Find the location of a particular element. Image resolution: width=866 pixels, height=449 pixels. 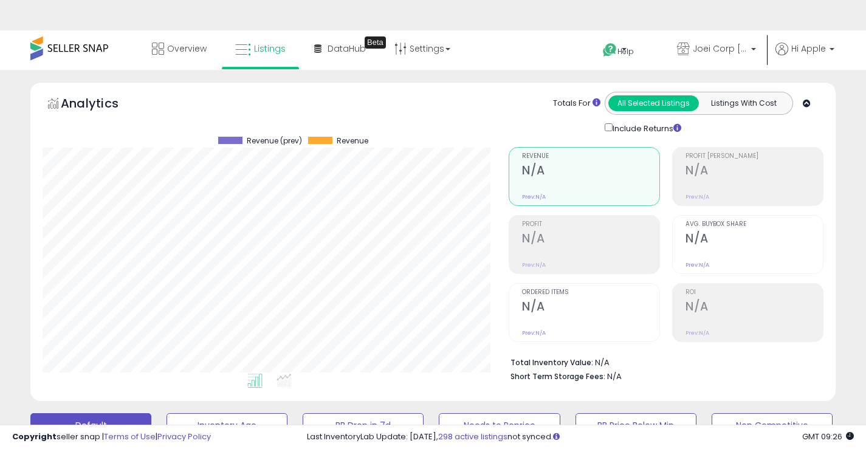

b: Short Term Storage Fees: is located at coordinates (558, 376).